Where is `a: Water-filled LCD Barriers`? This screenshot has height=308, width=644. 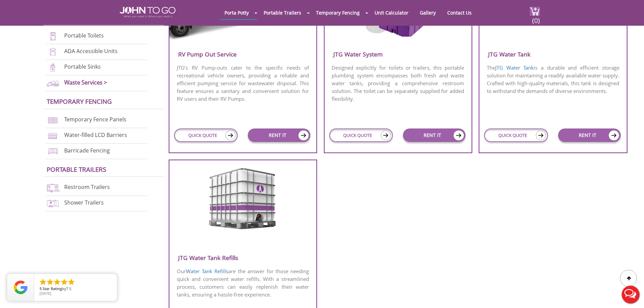 a: Water-filled LCD Barriers is located at coordinates (96, 135).